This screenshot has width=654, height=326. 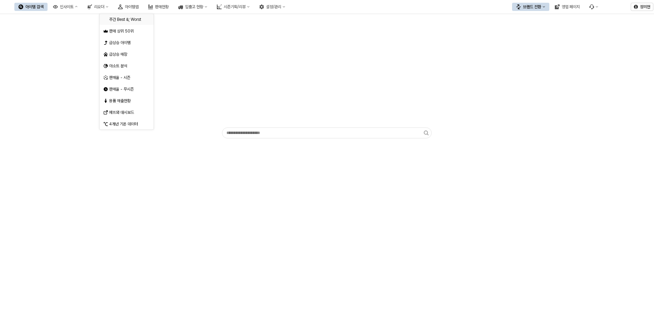 I want to click on div: 판매율 - 시즌, so click(x=127, y=78).